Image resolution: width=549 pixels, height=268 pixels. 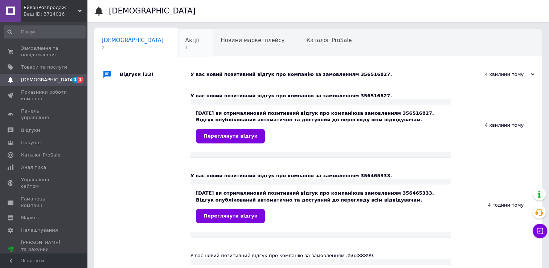 I want to click on span: Товари та послуги, so click(x=44, y=67).